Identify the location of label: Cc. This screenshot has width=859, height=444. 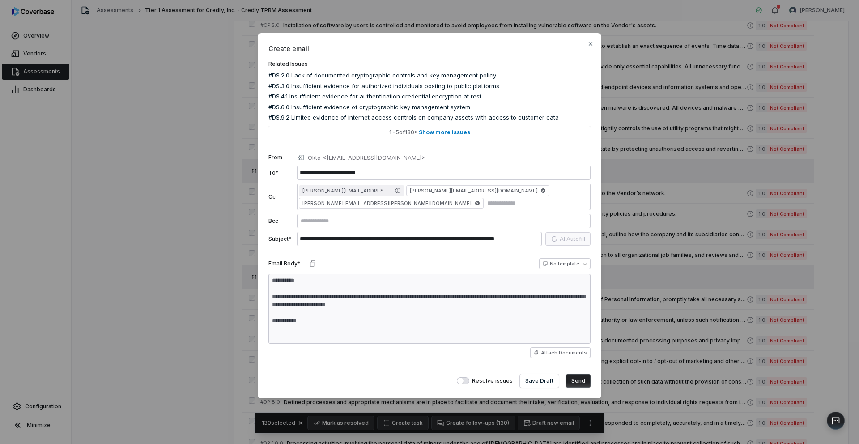
(281, 197).